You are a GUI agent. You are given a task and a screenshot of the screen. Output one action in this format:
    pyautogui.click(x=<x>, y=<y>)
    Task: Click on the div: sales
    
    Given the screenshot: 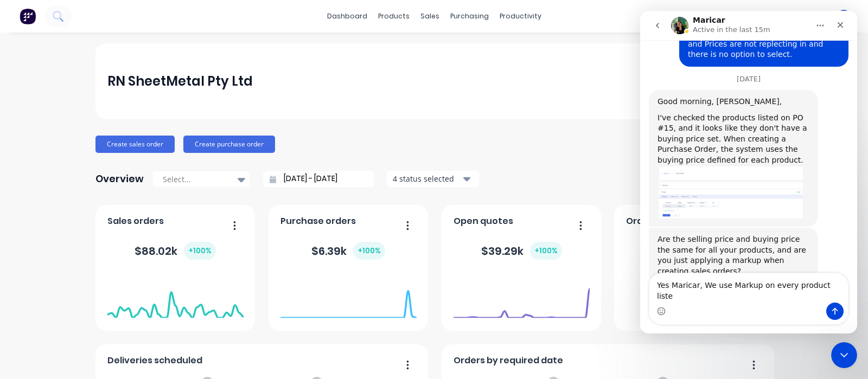 What is the action you would take?
    pyautogui.click(x=429, y=16)
    